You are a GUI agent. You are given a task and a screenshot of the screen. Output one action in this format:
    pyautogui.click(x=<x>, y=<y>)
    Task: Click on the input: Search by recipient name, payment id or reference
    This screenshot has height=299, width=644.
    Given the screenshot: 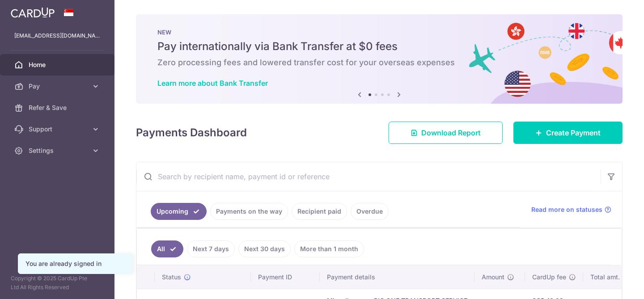 What is the action you would take?
    pyautogui.click(x=369, y=177)
    